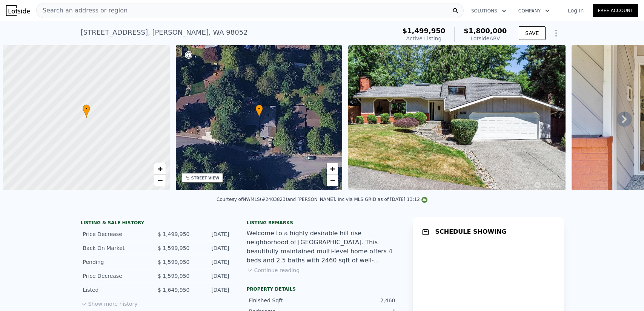  What do you see at coordinates (485, 30) in the screenshot?
I see `span: $1,800,000` at bounding box center [485, 30].